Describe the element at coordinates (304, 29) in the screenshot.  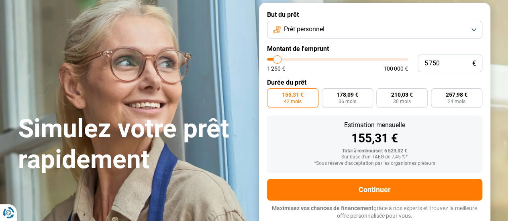
I see `span: Prêt personnel` at that location.